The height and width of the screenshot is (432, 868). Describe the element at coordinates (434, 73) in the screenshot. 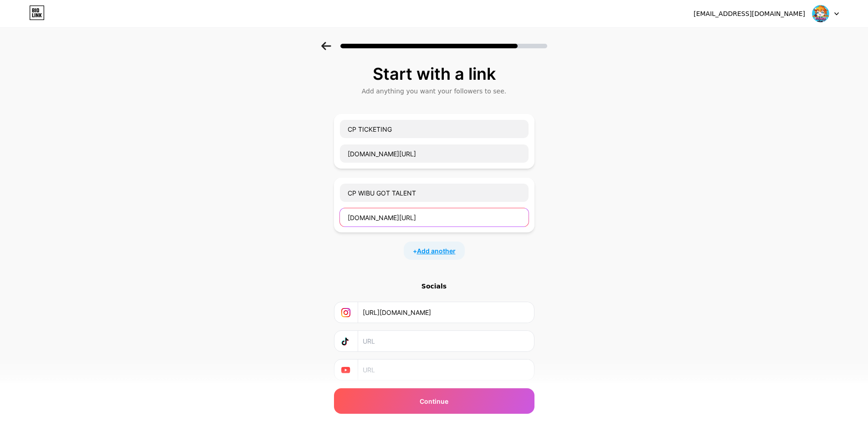

I see `div: Start with a link` at that location.